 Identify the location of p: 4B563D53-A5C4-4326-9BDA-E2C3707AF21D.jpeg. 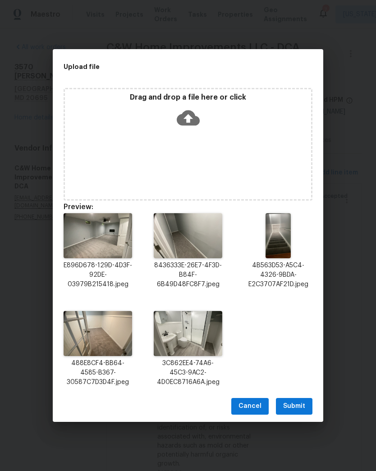
(278, 275).